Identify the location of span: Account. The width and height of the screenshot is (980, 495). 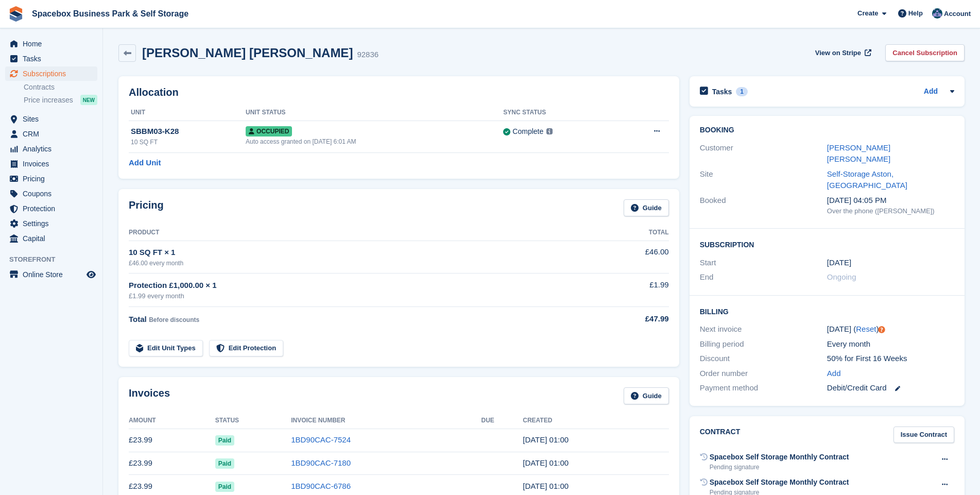
(957, 14).